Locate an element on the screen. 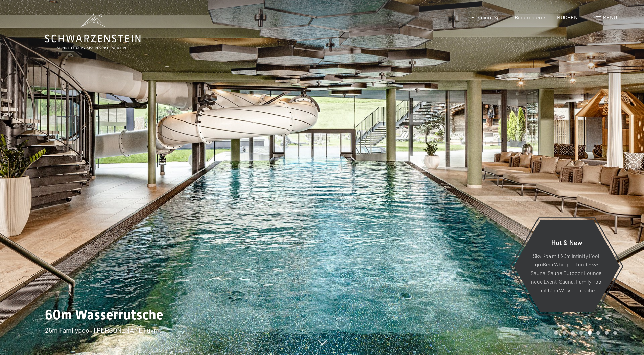 Image resolution: width=644 pixels, height=355 pixels. p: Sky Spa mit 23m Infinity Pool, großem Whirlpool und Sky-Sauna, Sauna Outdoor Lounge, neue Event-S... is located at coordinates (567, 273).